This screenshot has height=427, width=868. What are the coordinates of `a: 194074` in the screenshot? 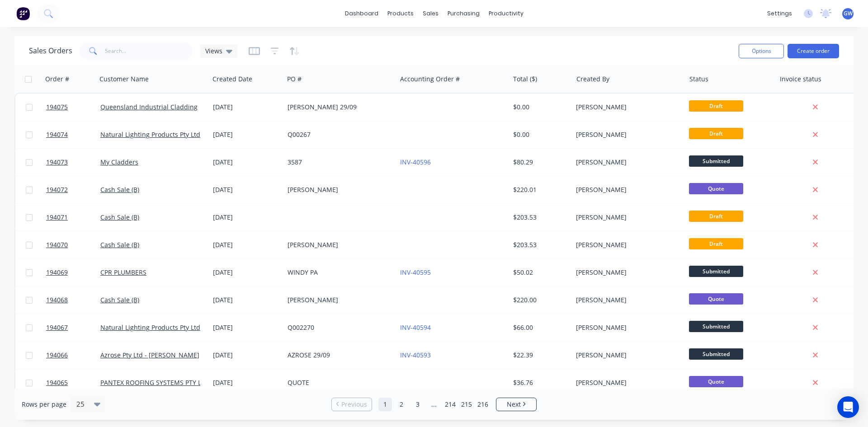 It's located at (74, 134).